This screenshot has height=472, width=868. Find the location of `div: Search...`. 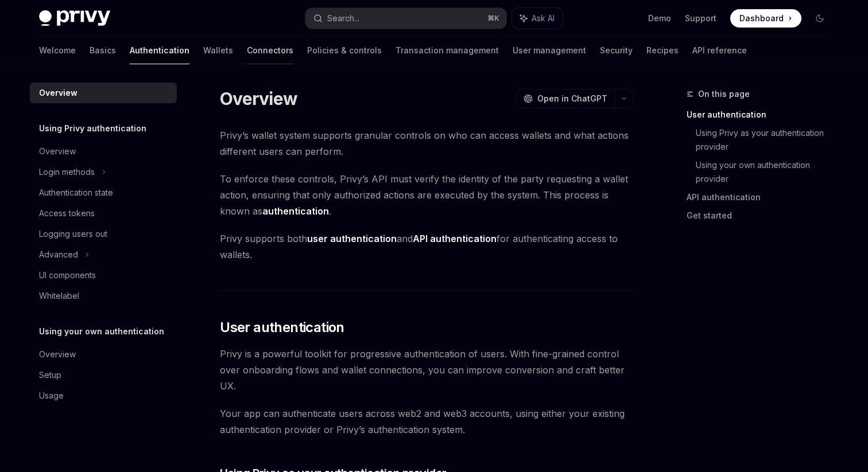

div: Search... is located at coordinates (343, 19).